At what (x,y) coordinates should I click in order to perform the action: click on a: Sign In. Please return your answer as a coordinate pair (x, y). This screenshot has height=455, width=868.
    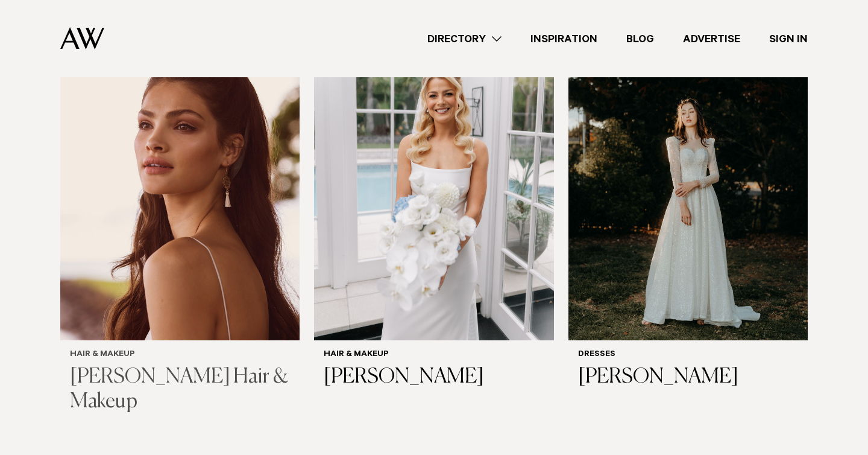
    Looking at the image, I should click on (788, 39).